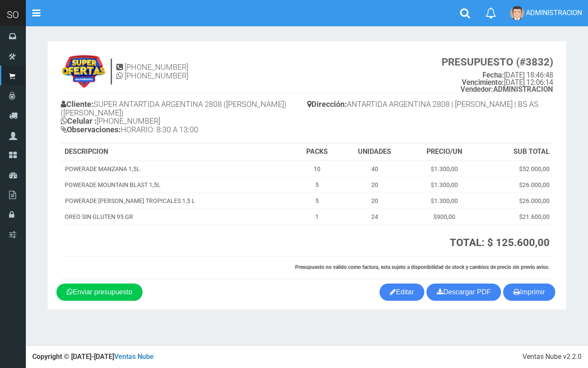  I want to click on strong: Fecha:, so click(493, 75).